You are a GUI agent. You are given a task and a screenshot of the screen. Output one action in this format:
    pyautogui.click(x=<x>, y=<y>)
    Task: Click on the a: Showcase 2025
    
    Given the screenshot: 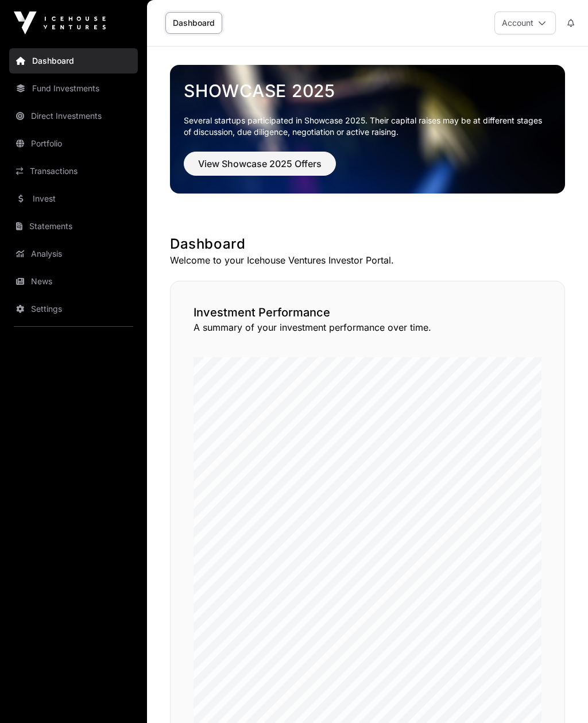 What is the action you would take?
    pyautogui.click(x=368, y=91)
    